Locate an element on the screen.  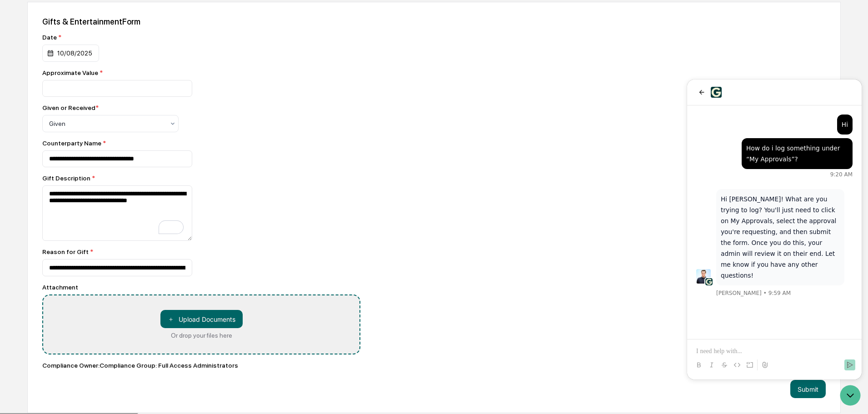
span: 9:20 AM is located at coordinates (154, 95).